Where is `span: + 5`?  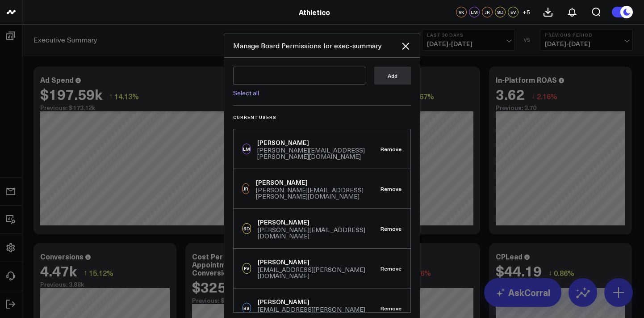 span: + 5 is located at coordinates (526, 12).